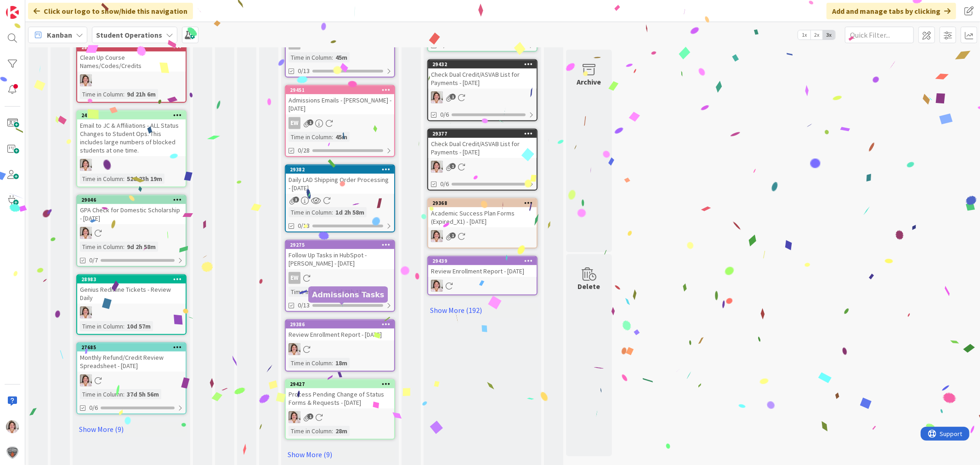 The image size is (980, 465). Describe the element at coordinates (482, 65) in the screenshot. I see `div: 29432` at that location.